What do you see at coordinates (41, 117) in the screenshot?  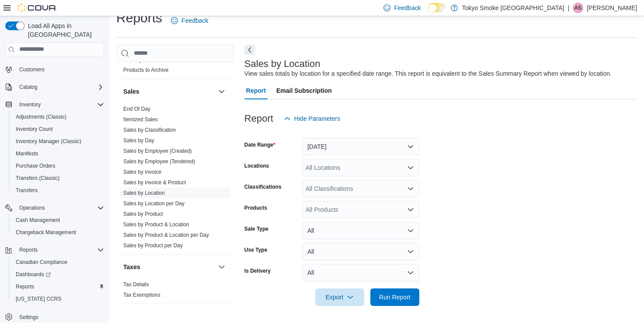 I see `span: Adjustments (Classic)` at bounding box center [41, 117].